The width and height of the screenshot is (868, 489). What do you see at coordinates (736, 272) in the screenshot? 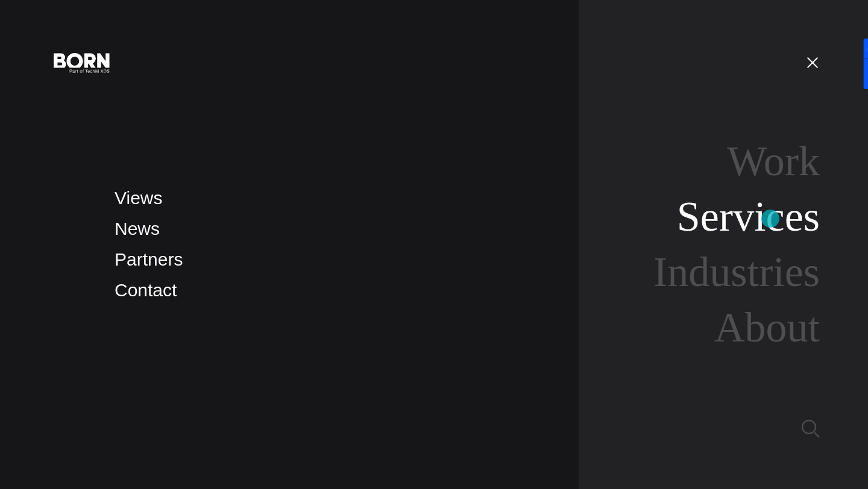
I see `a: Industries` at bounding box center [736, 272].